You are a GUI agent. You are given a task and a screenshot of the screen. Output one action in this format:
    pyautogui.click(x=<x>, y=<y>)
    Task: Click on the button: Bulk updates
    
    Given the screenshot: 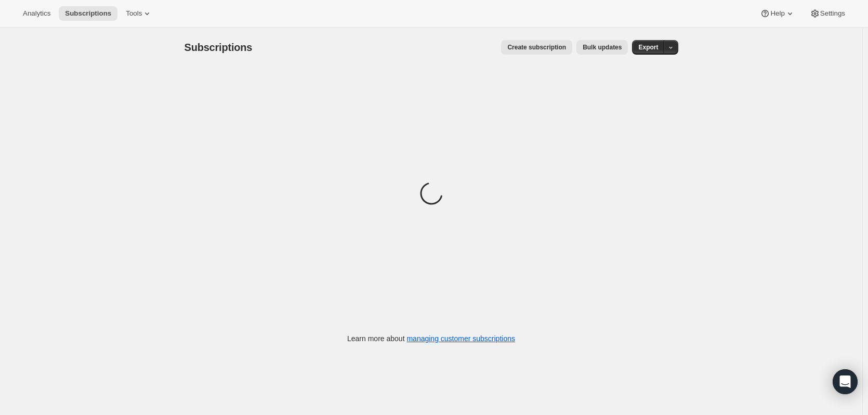 What is the action you would take?
    pyautogui.click(x=602, y=47)
    